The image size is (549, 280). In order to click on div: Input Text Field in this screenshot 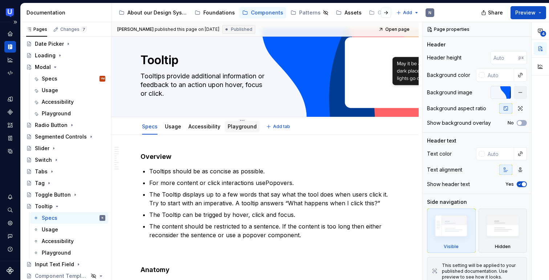, I will do `click(54, 265)`.